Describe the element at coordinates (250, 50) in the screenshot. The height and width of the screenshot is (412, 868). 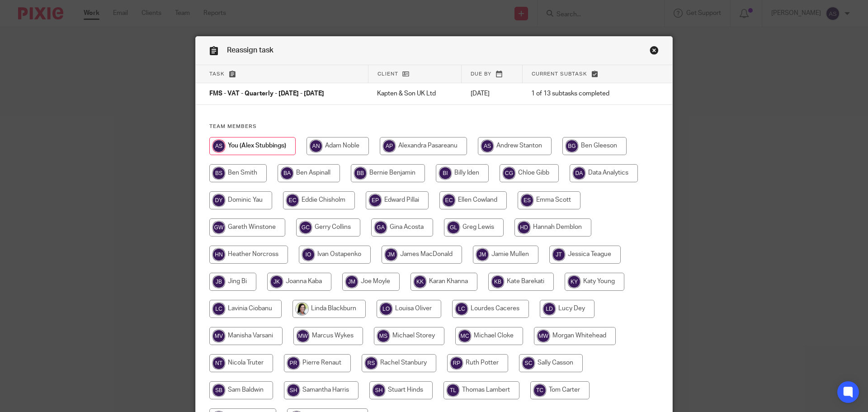
I see `span: Reassign task` at that location.